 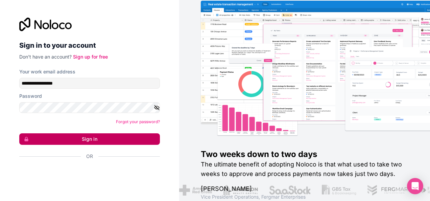 What do you see at coordinates (90, 56) in the screenshot?
I see `a: Sign up for free` at bounding box center [90, 56].